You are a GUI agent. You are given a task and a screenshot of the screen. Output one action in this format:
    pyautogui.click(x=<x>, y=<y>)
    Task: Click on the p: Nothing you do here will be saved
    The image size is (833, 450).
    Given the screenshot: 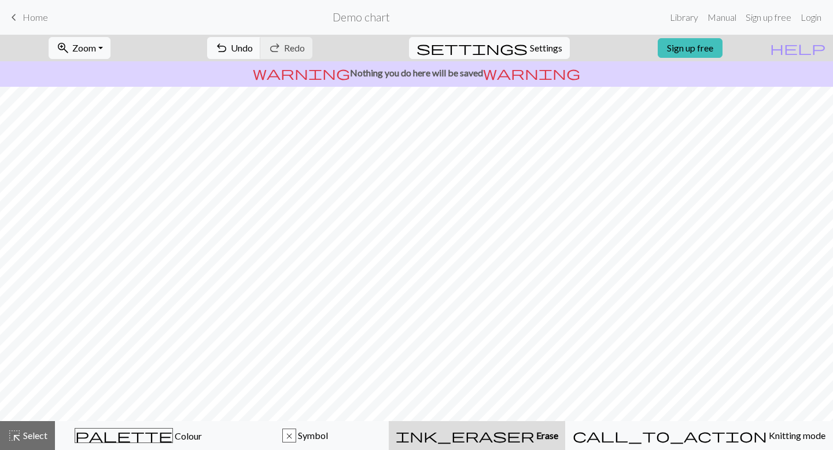 What is the action you would take?
    pyautogui.click(x=417, y=73)
    